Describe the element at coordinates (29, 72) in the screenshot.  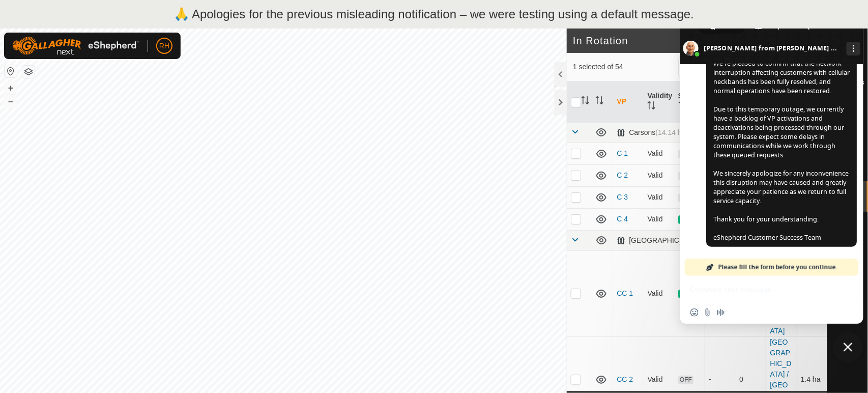
I see `button: Map Layers` at that location.